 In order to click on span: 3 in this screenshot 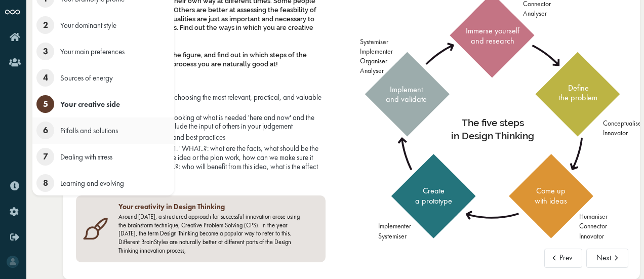, I will do `click(45, 51)`.